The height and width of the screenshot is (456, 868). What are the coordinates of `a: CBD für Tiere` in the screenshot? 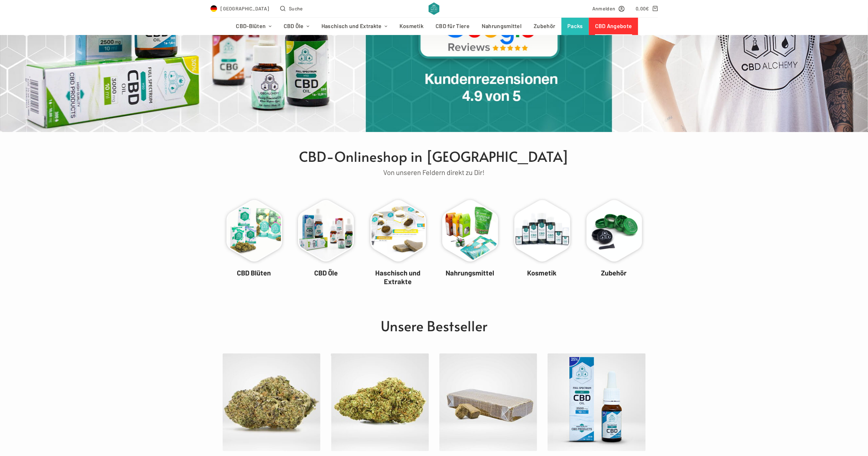 It's located at (452, 26).